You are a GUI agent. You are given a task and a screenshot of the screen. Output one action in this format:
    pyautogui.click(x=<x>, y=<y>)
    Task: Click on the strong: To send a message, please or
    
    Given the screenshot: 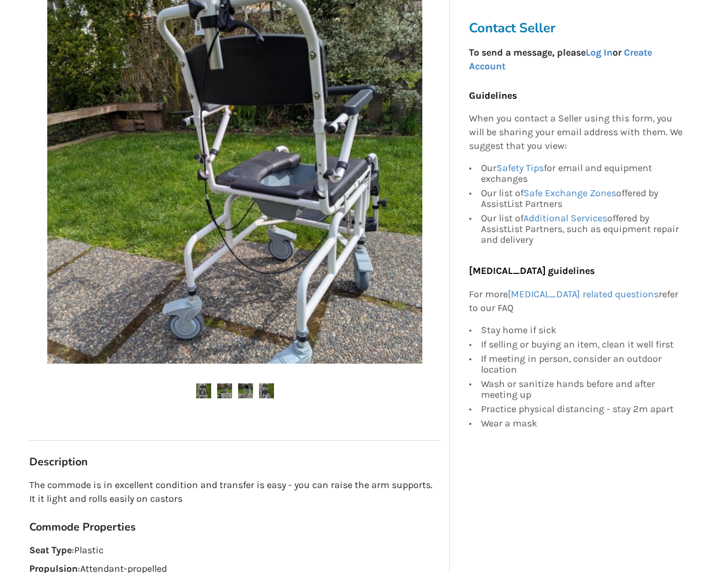 What is the action you would take?
    pyautogui.click(x=561, y=59)
    